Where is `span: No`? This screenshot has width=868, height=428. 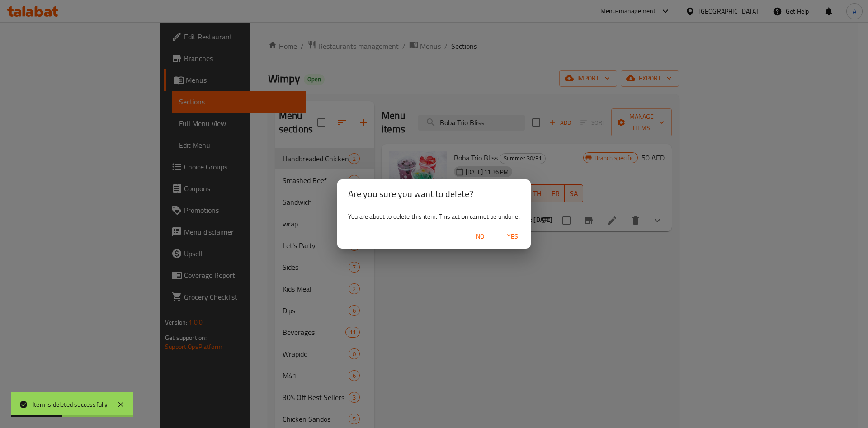
span: No is located at coordinates (480, 237).